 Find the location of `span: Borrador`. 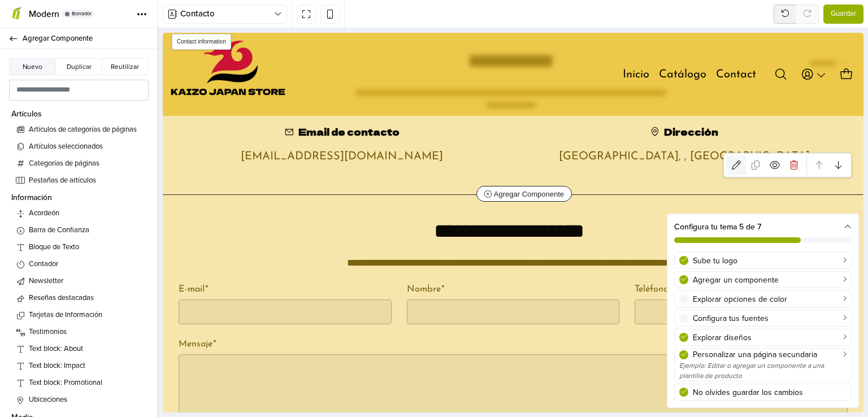

span: Borrador is located at coordinates (82, 13).